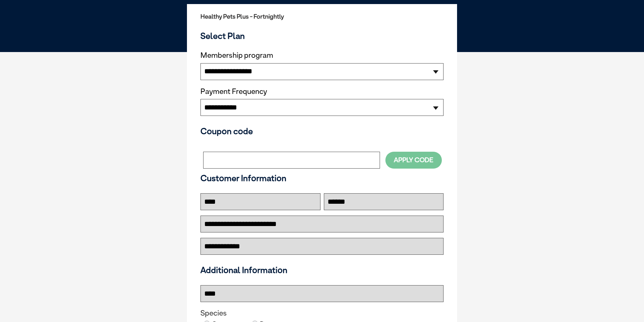 Image resolution: width=644 pixels, height=322 pixels. What do you see at coordinates (322, 56) in the screenshot?
I see `label: Membership program` at bounding box center [322, 56].